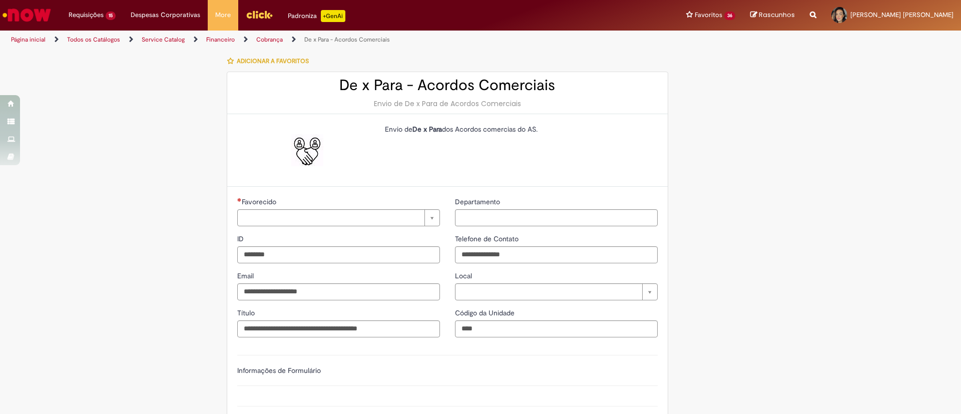 The image size is (961, 414). What do you see at coordinates (307, 150) in the screenshot?
I see `img: De x Para - Acordos Comerciais` at bounding box center [307, 150].